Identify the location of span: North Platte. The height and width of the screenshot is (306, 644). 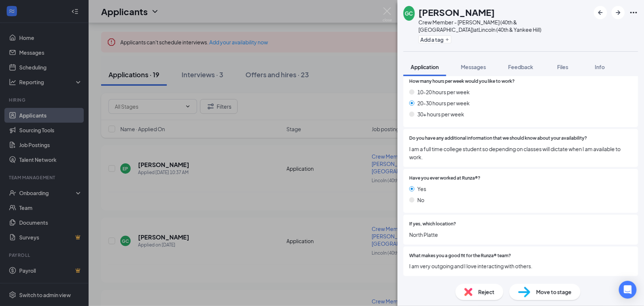
(521, 235).